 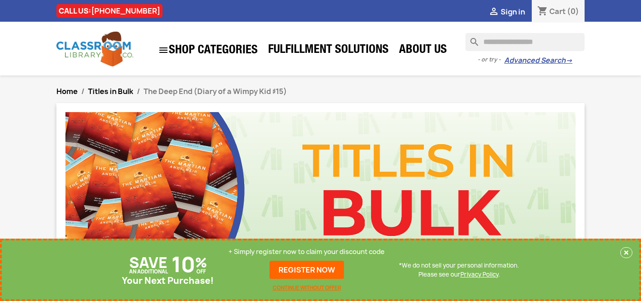 I want to click on a: Fulfillment Solutions, so click(x=328, y=51).